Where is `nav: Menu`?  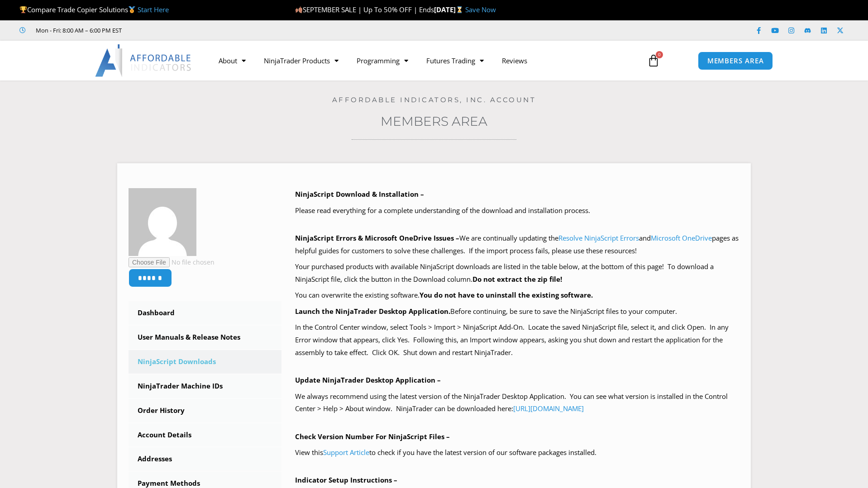 nav: Menu is located at coordinates (423, 60).